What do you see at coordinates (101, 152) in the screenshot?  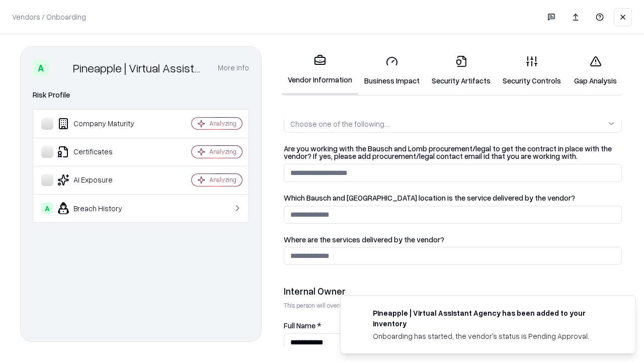 I see `div: Certificates` at bounding box center [101, 152].